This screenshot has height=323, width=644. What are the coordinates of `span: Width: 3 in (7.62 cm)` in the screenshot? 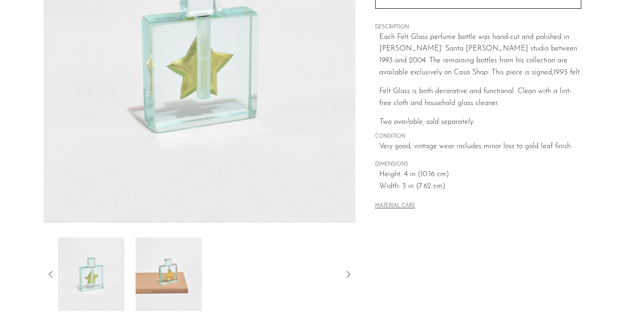 It's located at (480, 187).